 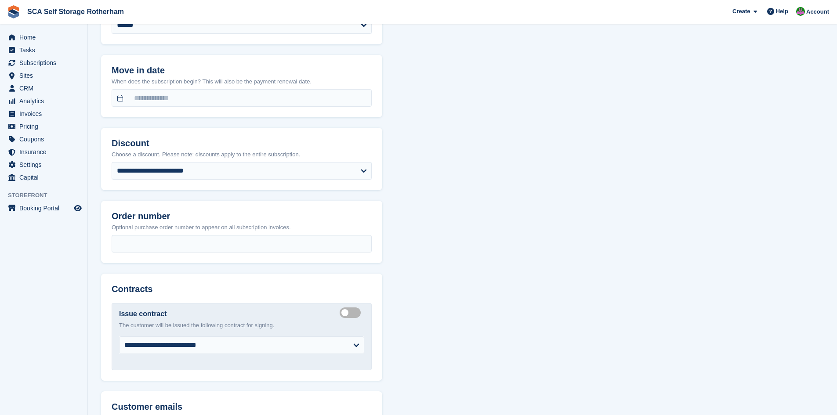 I want to click on span: Invoices, so click(x=46, y=114).